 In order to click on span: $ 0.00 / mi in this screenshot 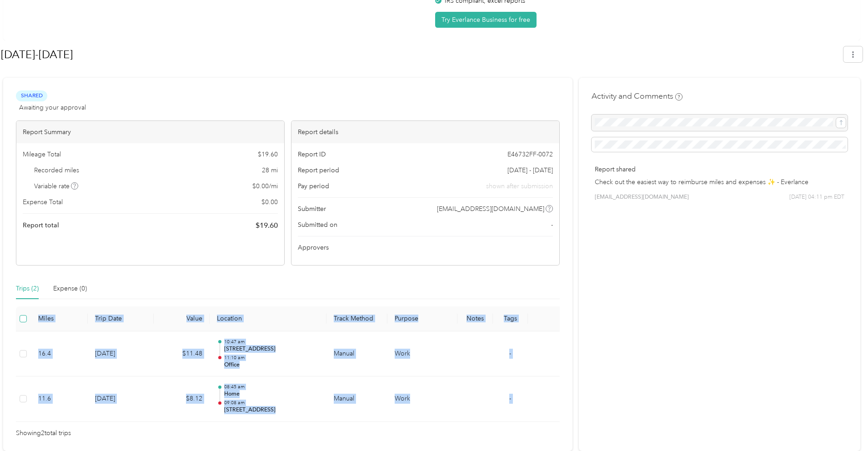, I will do `click(265, 186)`.